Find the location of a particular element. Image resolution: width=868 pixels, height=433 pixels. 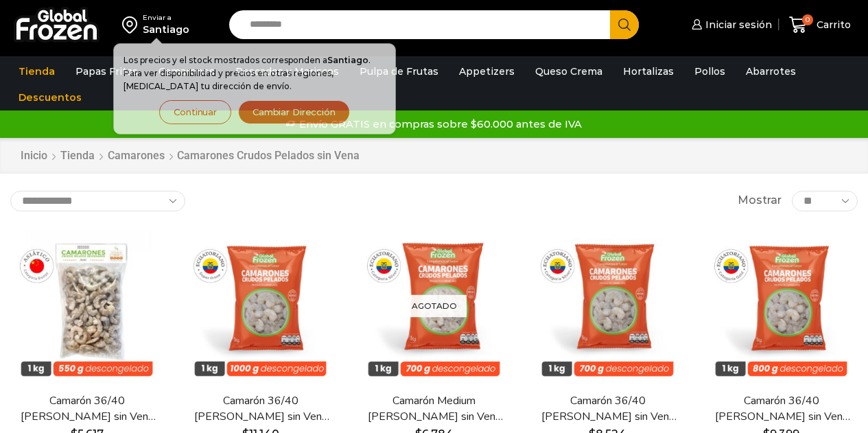

span: 0 is located at coordinates (808, 20).